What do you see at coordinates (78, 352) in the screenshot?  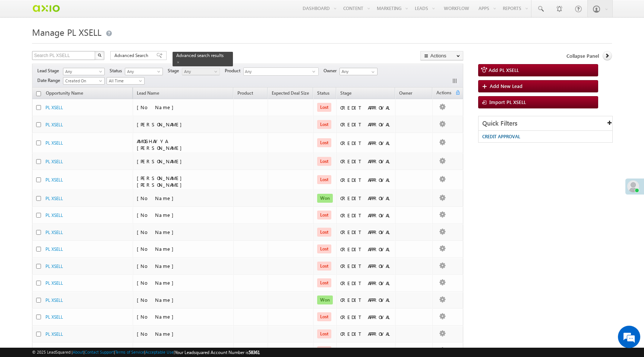 I see `a: About` at bounding box center [78, 352].